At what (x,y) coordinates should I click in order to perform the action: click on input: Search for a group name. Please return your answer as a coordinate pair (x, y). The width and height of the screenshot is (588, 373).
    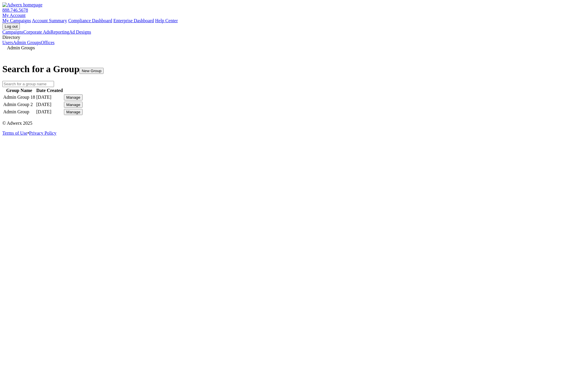
    Looking at the image, I should click on (28, 84).